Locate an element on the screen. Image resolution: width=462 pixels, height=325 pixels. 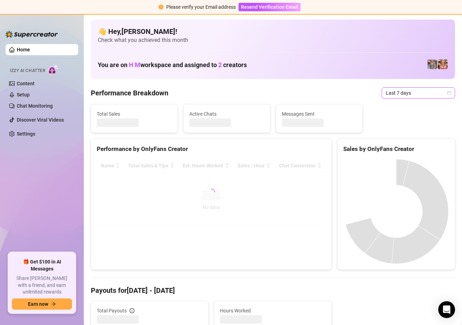
a: Setup is located at coordinates (23, 95).